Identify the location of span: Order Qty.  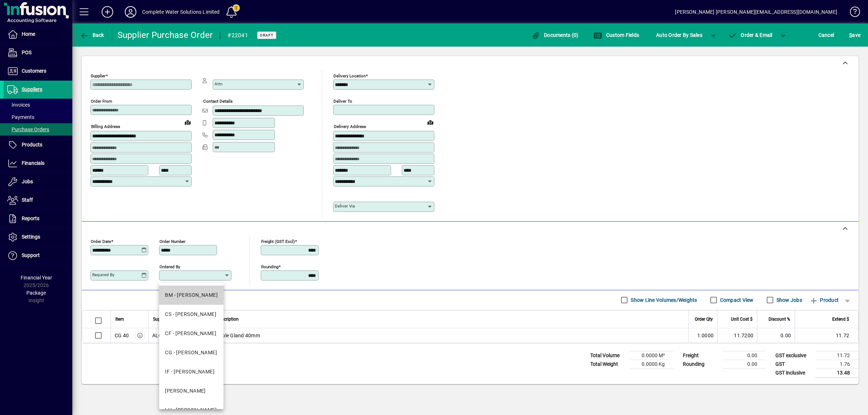
(704, 319).